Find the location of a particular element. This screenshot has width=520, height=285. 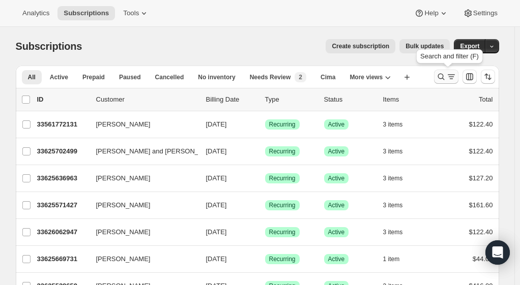

button: Help is located at coordinates (431, 13).